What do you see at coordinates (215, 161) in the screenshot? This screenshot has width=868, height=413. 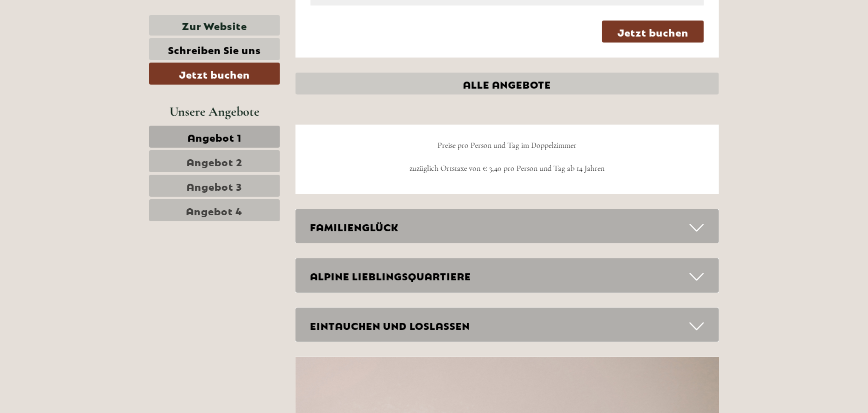 I see `span: Angebot 2` at bounding box center [215, 161].